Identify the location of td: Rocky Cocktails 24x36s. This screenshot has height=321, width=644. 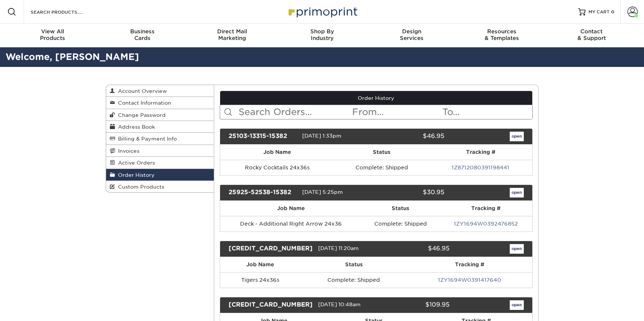
(277, 167).